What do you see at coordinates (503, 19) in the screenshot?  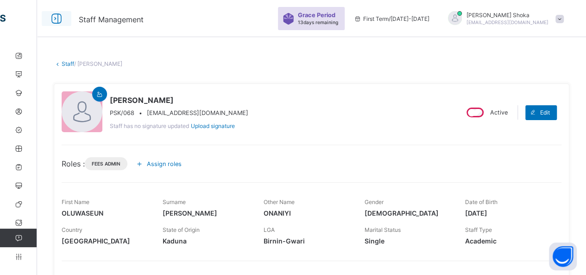 I see `div: JoelShoka` at bounding box center [503, 19].